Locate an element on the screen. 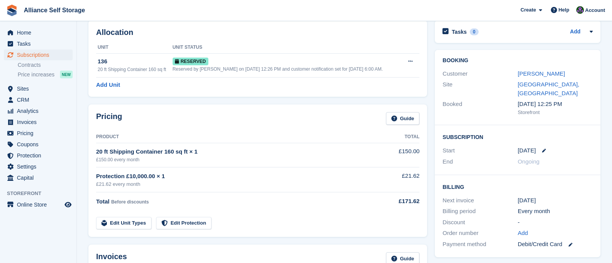 The image size is (612, 263). div: Customer is located at coordinates (480, 74).